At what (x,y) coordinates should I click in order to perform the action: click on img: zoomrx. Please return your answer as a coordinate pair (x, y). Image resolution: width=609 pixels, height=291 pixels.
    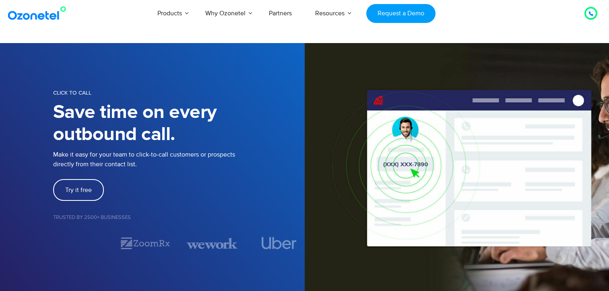
    Looking at the image, I should click on (145, 243).